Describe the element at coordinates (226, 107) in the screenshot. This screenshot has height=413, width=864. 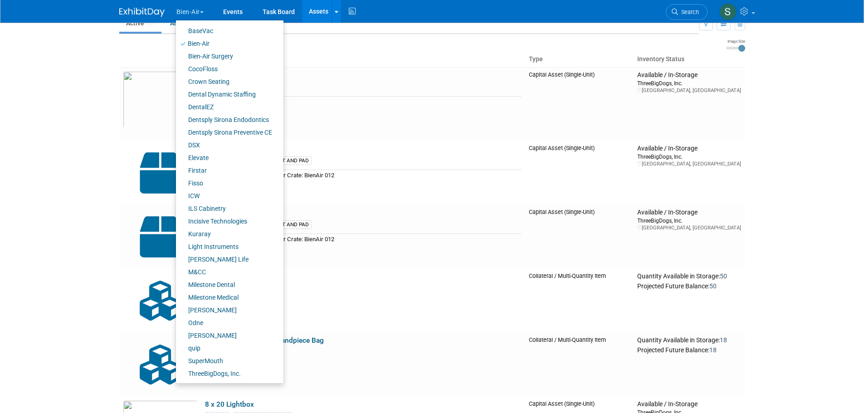
I see `a: DentalEZ` at that location.